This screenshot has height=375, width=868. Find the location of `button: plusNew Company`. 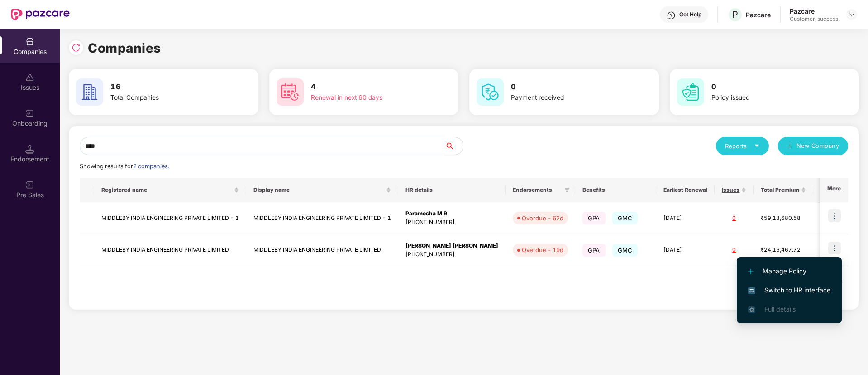

button: plusNew Company is located at coordinates (813, 146).